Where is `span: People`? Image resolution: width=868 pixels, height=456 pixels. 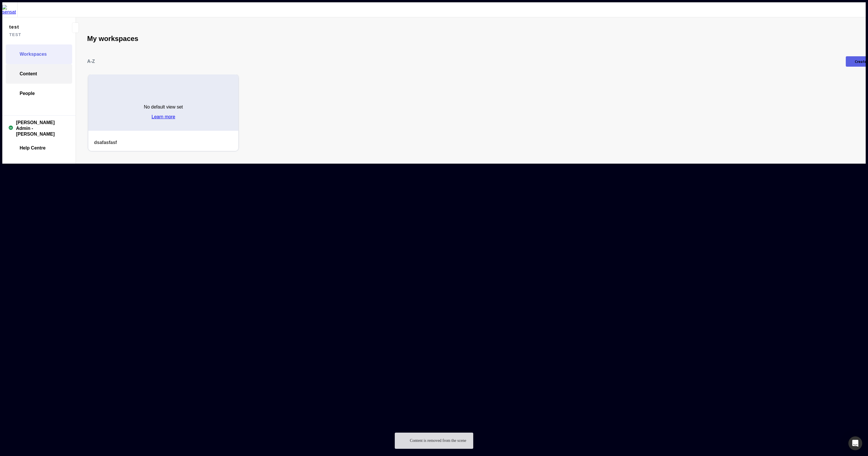 span: People is located at coordinates (27, 94).